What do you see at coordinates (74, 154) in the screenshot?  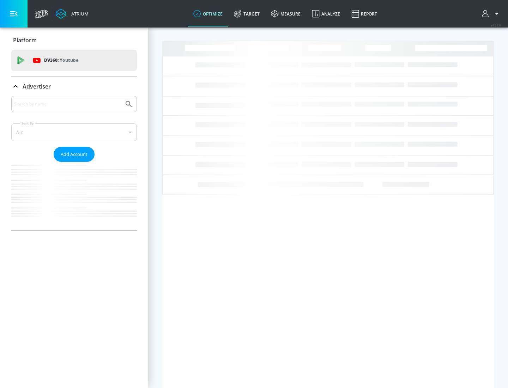 I see `span: Add Account` at bounding box center [74, 154].